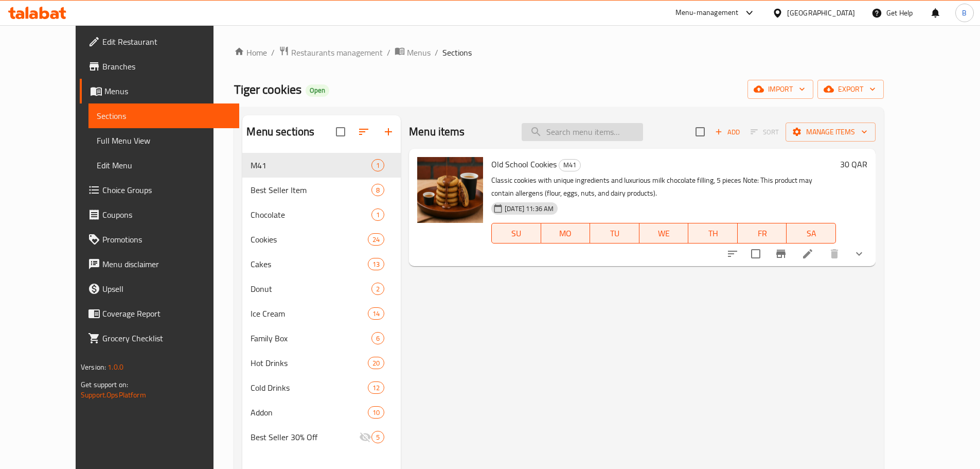 The width and height of the screenshot is (980, 469). Describe the element at coordinates (160, 67) in the screenshot. I see `a: Branches` at that location.